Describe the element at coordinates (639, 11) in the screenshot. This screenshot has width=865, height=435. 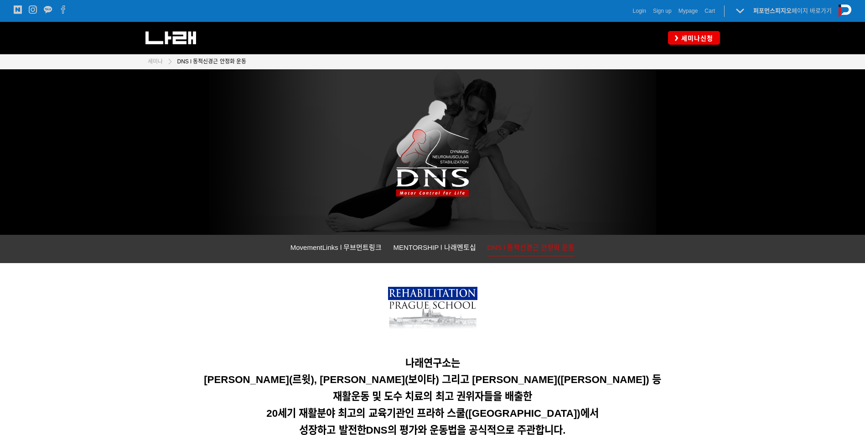
I see `a: Login` at that location.